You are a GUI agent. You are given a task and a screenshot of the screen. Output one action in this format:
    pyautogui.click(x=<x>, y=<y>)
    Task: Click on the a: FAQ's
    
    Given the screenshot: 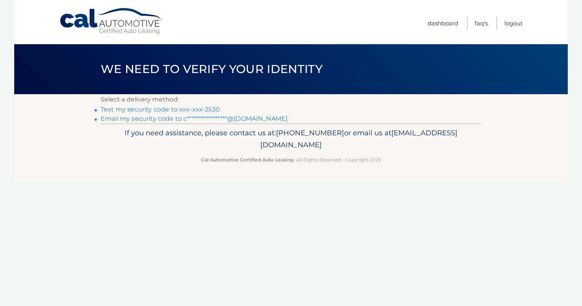 What is the action you would take?
    pyautogui.click(x=481, y=23)
    